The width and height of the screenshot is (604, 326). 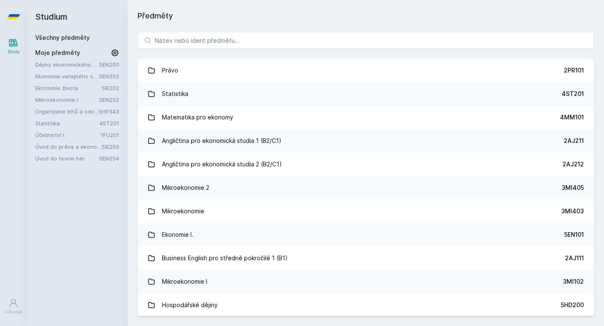 I want to click on a: Study, so click(x=13, y=46).